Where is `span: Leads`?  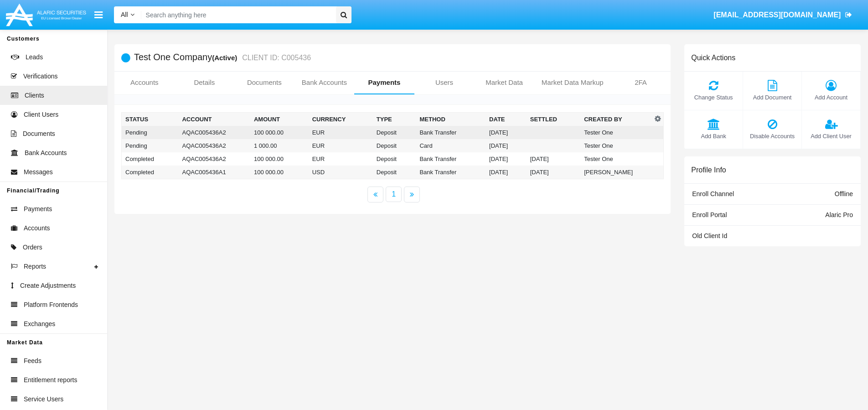
span: Leads is located at coordinates (34, 57).